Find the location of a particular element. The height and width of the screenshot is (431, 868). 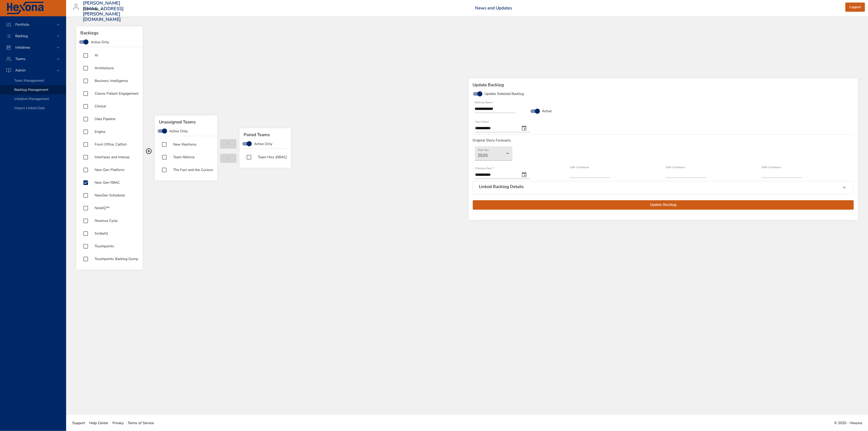

div: Linked Backlog Details is located at coordinates (663, 188).